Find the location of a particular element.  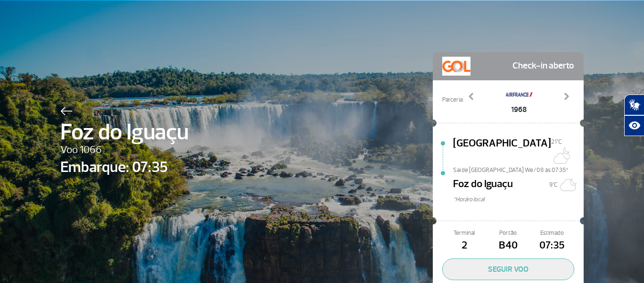

span: 21°C is located at coordinates (557, 142).